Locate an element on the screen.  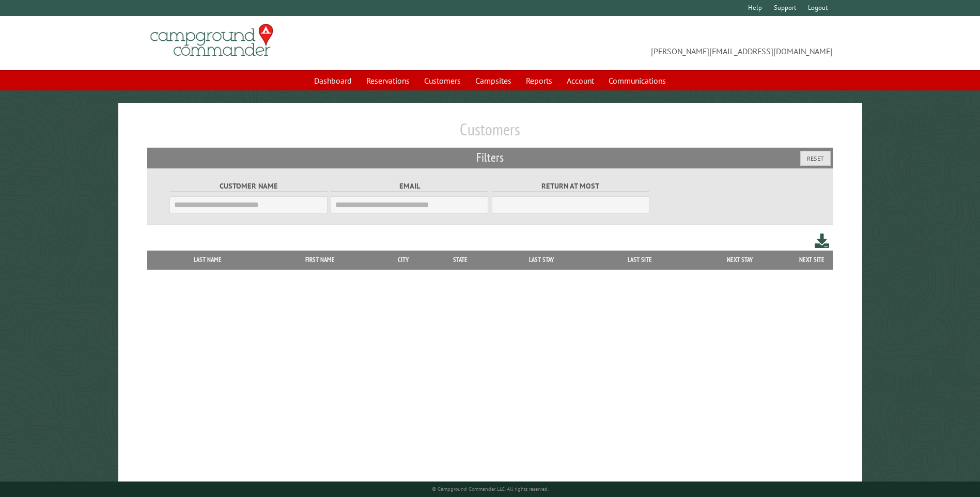
label: Email is located at coordinates (409, 186).